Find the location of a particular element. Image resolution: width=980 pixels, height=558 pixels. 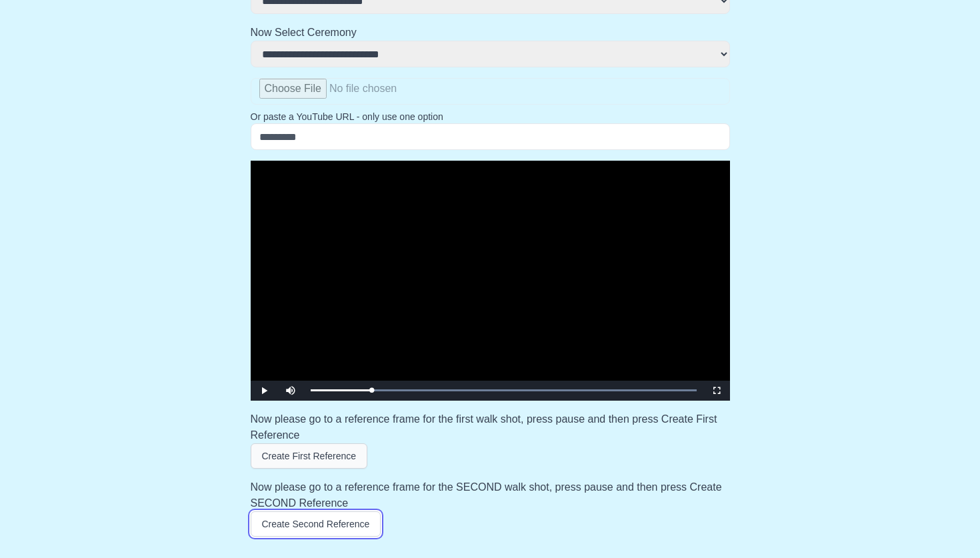

button: Fullscreen is located at coordinates (716, 391).